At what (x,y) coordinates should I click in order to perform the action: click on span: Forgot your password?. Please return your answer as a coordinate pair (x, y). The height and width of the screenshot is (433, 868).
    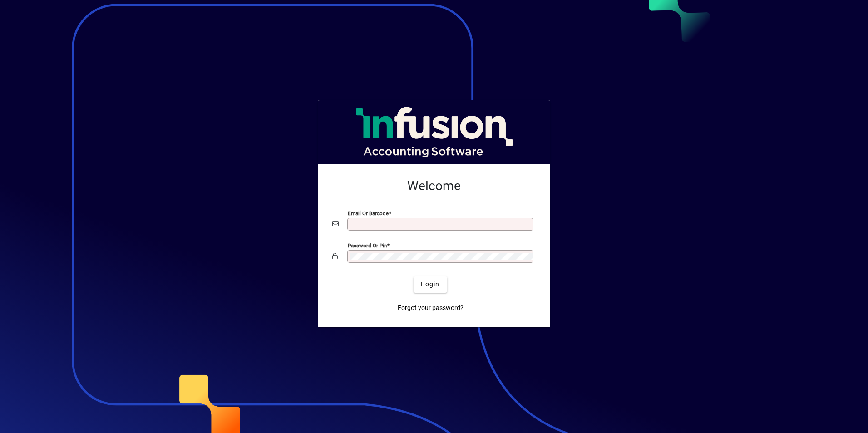
    Looking at the image, I should click on (430, 308).